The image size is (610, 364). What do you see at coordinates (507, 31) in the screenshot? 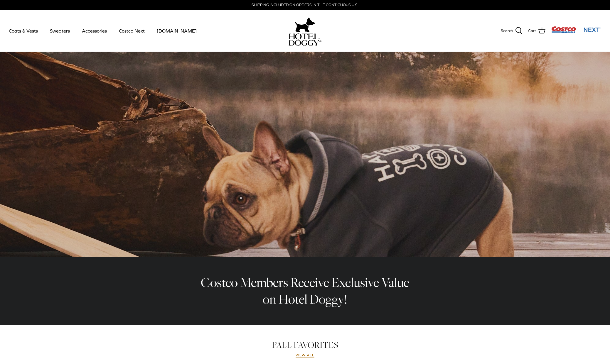
I see `span: Search` at bounding box center [507, 31].